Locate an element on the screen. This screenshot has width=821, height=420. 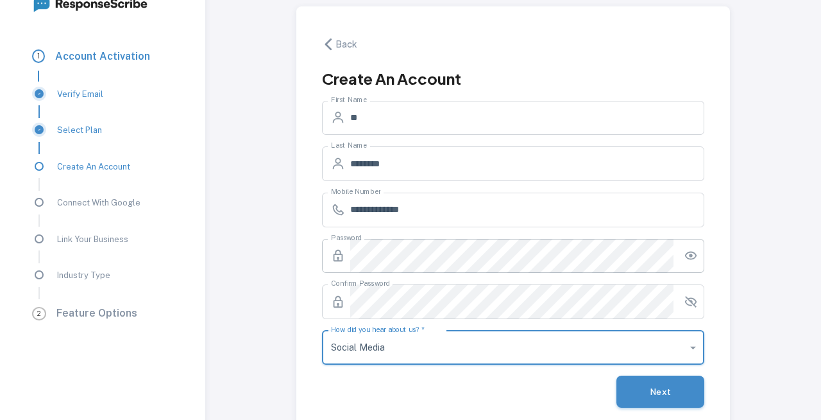
p: Select Plan is located at coordinates (80, 130).